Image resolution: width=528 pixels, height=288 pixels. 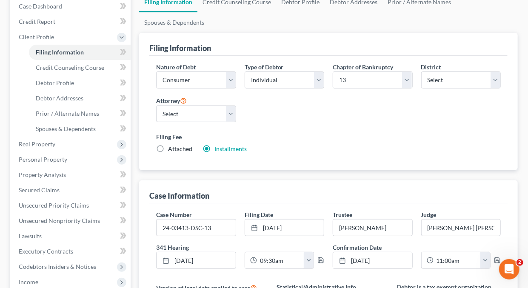 I want to click on a: Property Analysis, so click(x=71, y=175).